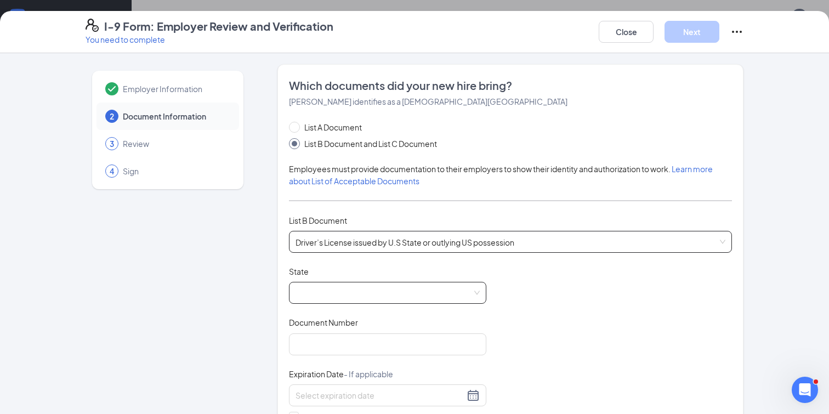 This screenshot has width=829, height=414. What do you see at coordinates (318, 220) in the screenshot?
I see `span: List B Document` at bounding box center [318, 220].